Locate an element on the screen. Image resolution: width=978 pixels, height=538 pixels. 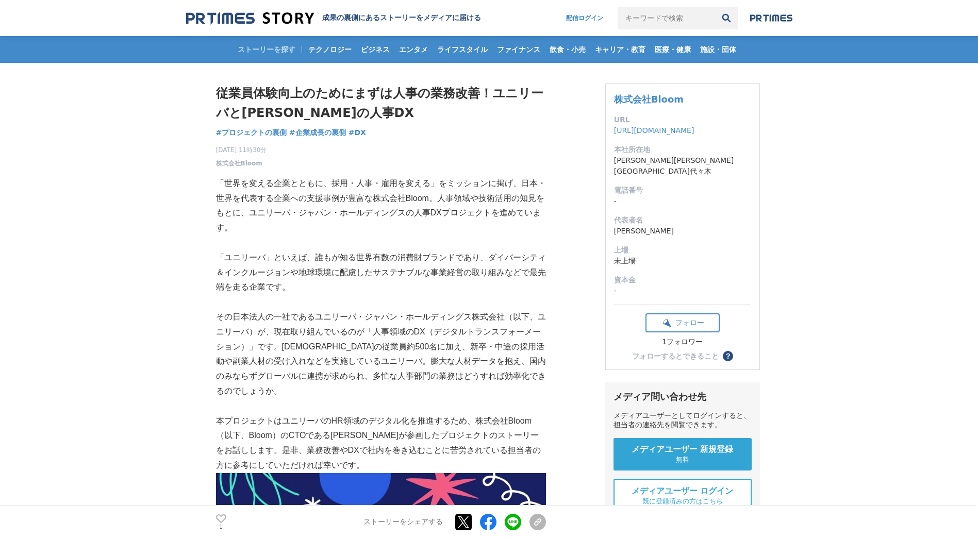
img: 成果の裏側にあるストーリーをメディアに届ける is located at coordinates (250, 18).